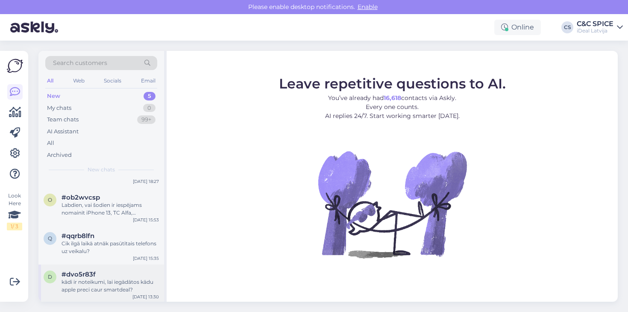  I want to click on div: C&C SPICE, so click(595, 24).